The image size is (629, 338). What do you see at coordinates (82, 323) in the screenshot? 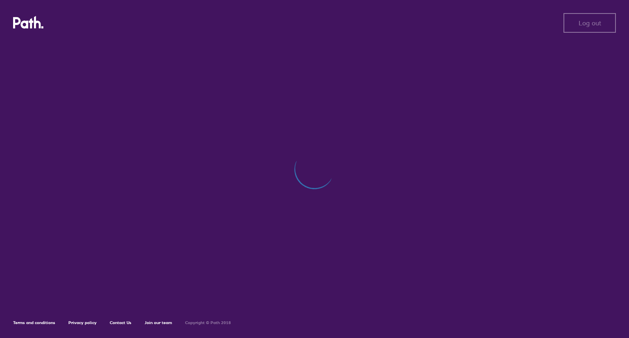
I see `a: Privacy policy` at bounding box center [82, 323].